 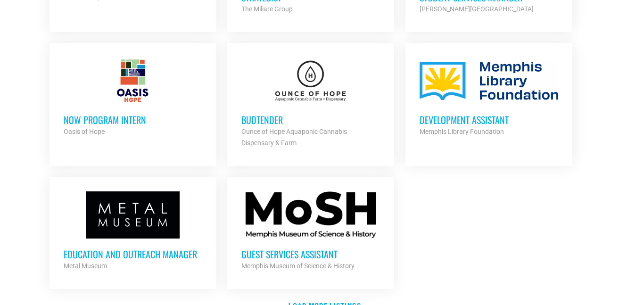 What do you see at coordinates (294, 137) in the screenshot?
I see `strong: Ounce of Hope Aquaponic Cannabis Dispensary & Farm` at bounding box center [294, 137].